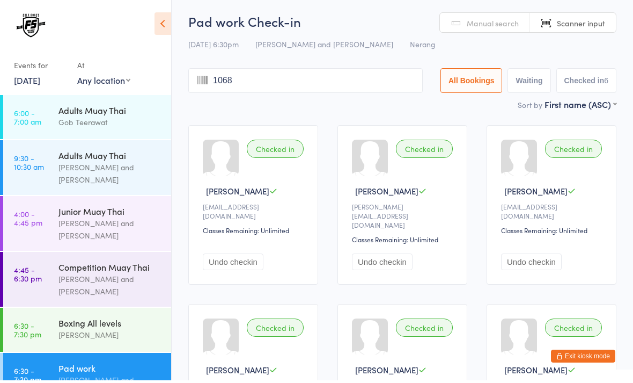  I want to click on label: Sort by, so click(530, 107).